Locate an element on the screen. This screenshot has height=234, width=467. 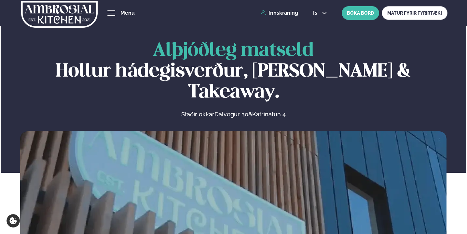
img: logo is located at coordinates (60, 14).